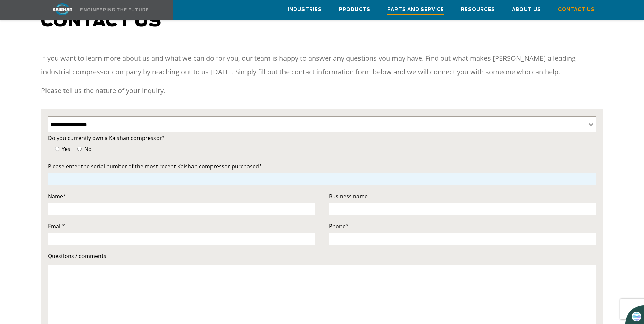  What do you see at coordinates (415, 10) in the screenshot?
I see `a: Parts and Service` at bounding box center [415, 10].